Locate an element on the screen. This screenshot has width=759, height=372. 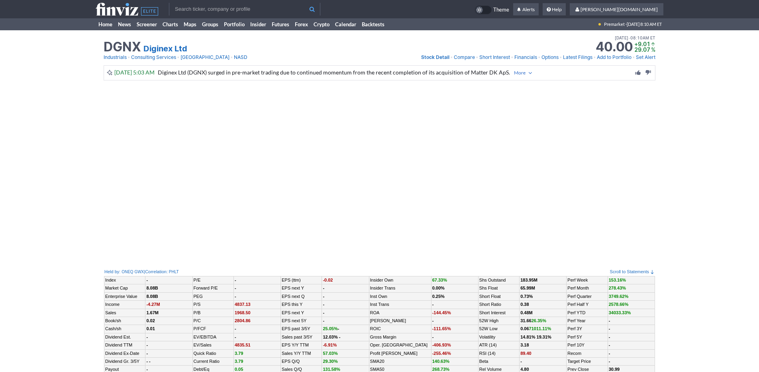
td: Perf Week is located at coordinates (587, 281).